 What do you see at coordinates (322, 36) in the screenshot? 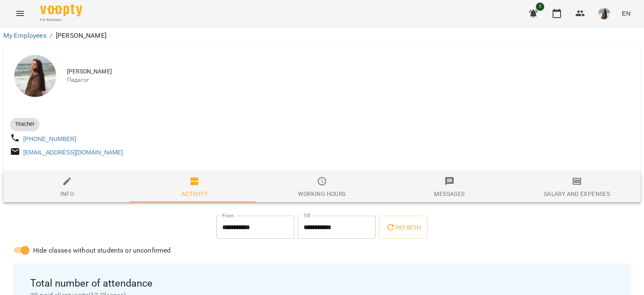
I see `nav: breadcrumb` at bounding box center [322, 36].